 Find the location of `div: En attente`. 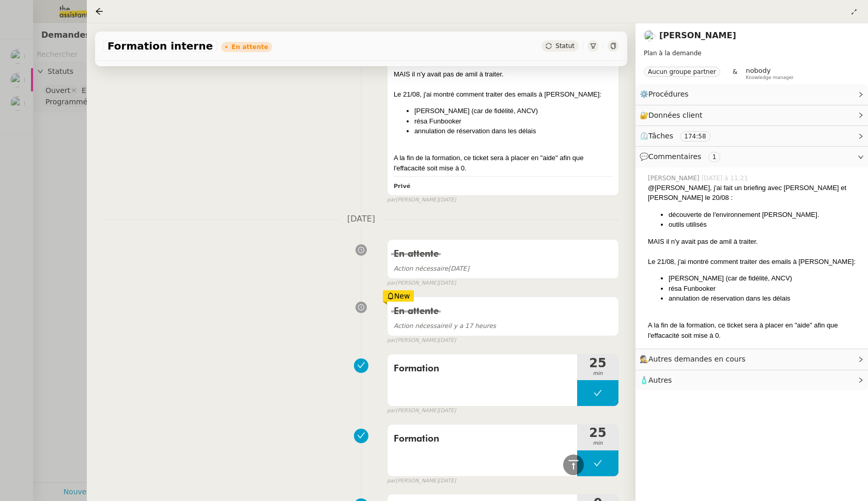

div: En attente is located at coordinates (250, 47).